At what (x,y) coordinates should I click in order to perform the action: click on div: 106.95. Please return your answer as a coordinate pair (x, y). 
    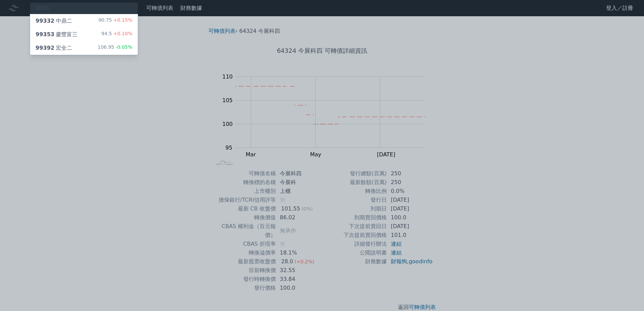
    Looking at the image, I should click on (115, 48).